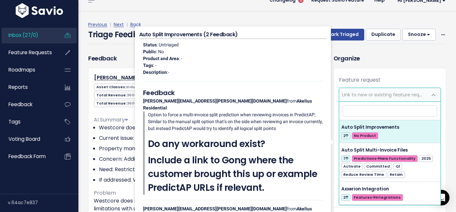  What do you see at coordinates (233, 93) in the screenshot?
I see `h5: Feedback` at bounding box center [233, 93].